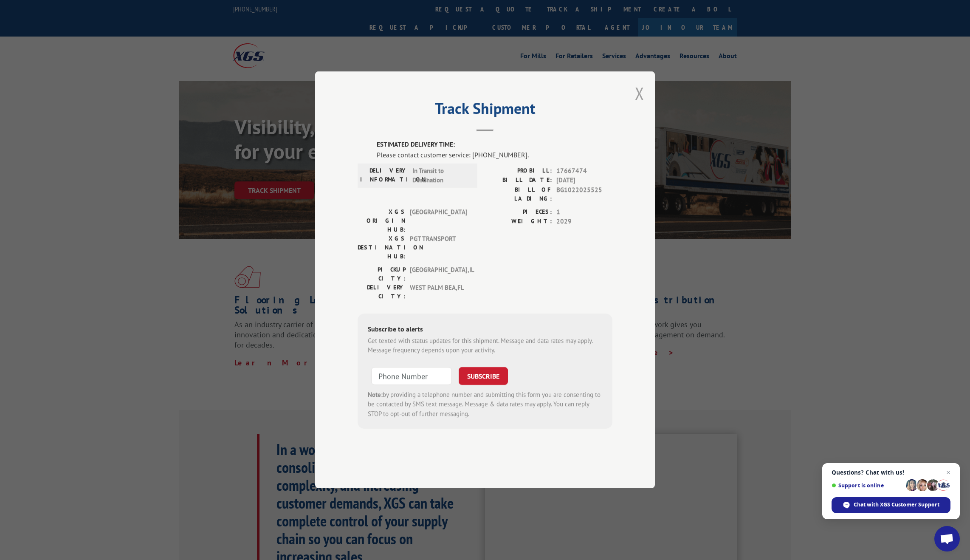 This screenshot has height=560, width=970. I want to click on span: Close chat, so click(949, 472).